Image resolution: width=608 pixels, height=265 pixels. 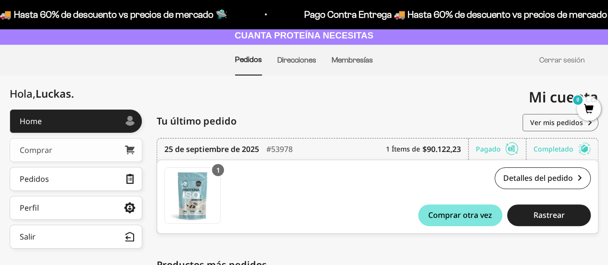 What do you see at coordinates (543, 178) in the screenshot?
I see `a: Detalles del pedido` at bounding box center [543, 178].